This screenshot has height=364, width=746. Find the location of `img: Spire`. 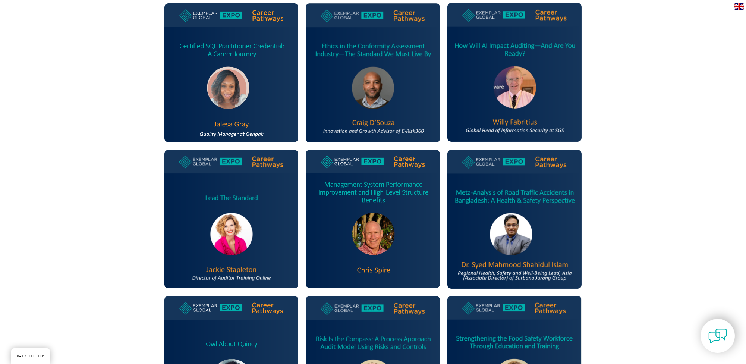

img: Spire is located at coordinates (373, 219).